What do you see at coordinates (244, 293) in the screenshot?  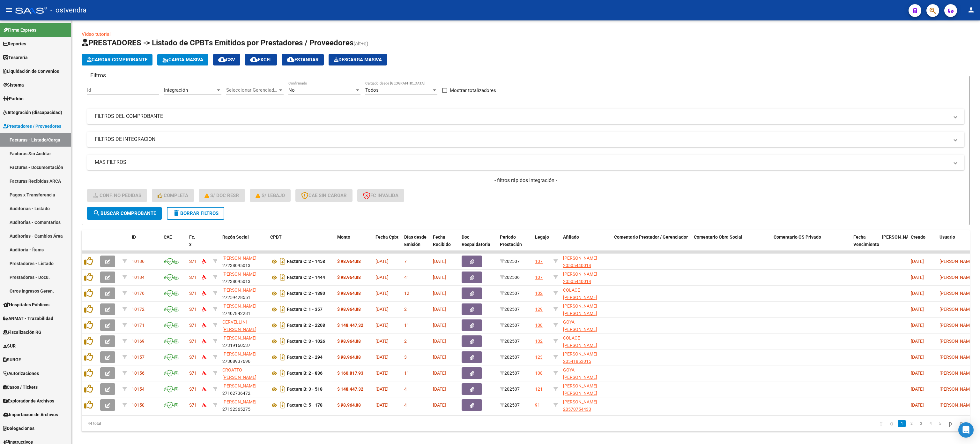 I see `div: 27259428551` at bounding box center [244, 293].